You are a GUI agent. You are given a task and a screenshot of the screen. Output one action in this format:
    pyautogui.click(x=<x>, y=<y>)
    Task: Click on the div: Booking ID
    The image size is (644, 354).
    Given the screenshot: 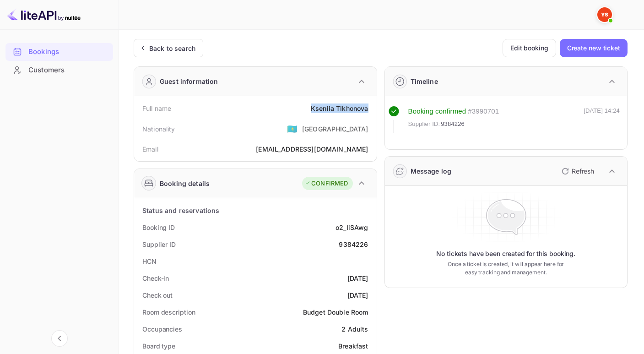 What is the action you would take?
    pyautogui.click(x=159, y=227)
    